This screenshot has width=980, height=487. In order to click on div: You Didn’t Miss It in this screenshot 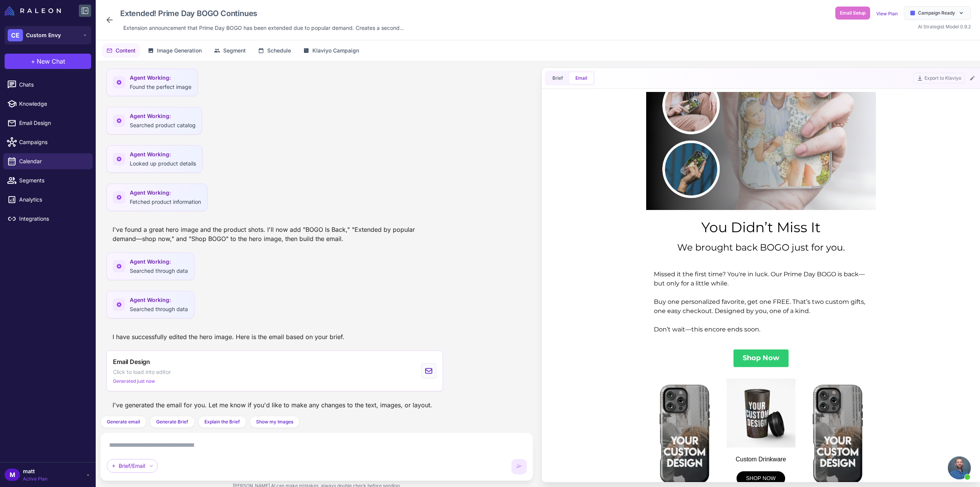, I will do `click(207, 135)`.